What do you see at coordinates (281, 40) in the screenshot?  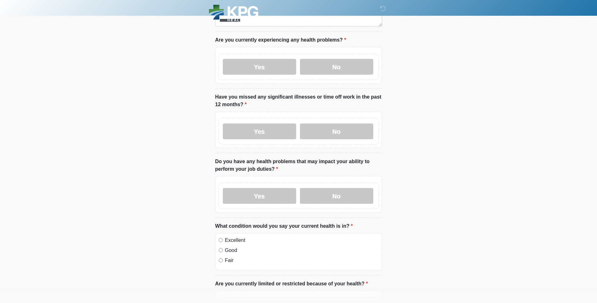 I see `label: Are you currently experiencing any health problems?` at bounding box center [281, 40].